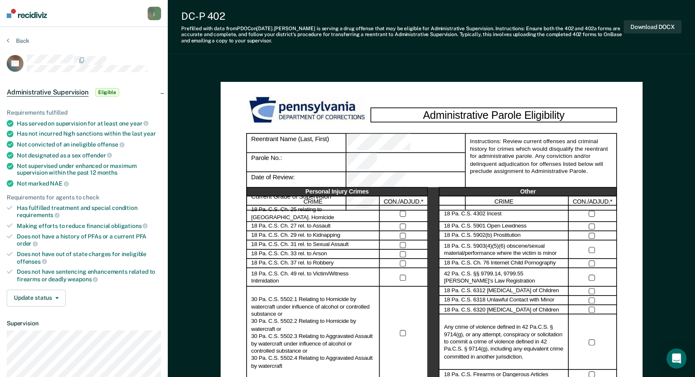  What do you see at coordinates (291, 227) in the screenshot?
I see `label: 18 Pa. C.S. Ch. 27 rel. to Assault` at bounding box center [291, 227].